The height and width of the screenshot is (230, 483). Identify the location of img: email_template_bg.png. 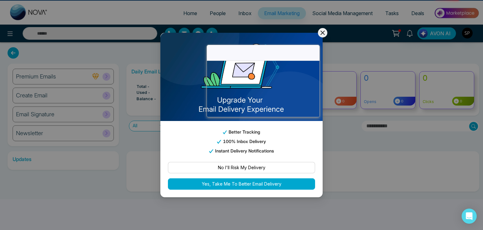
(242, 77).